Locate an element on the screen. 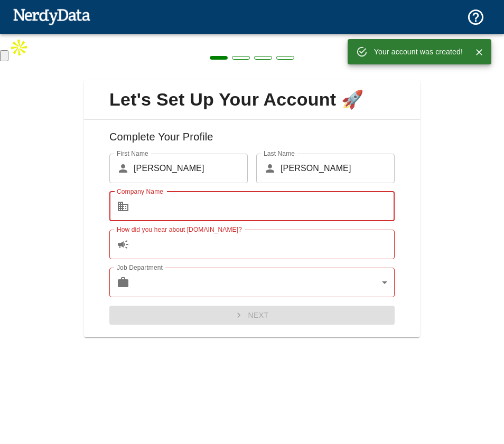  h6: Complete Your Profile is located at coordinates (252, 141).